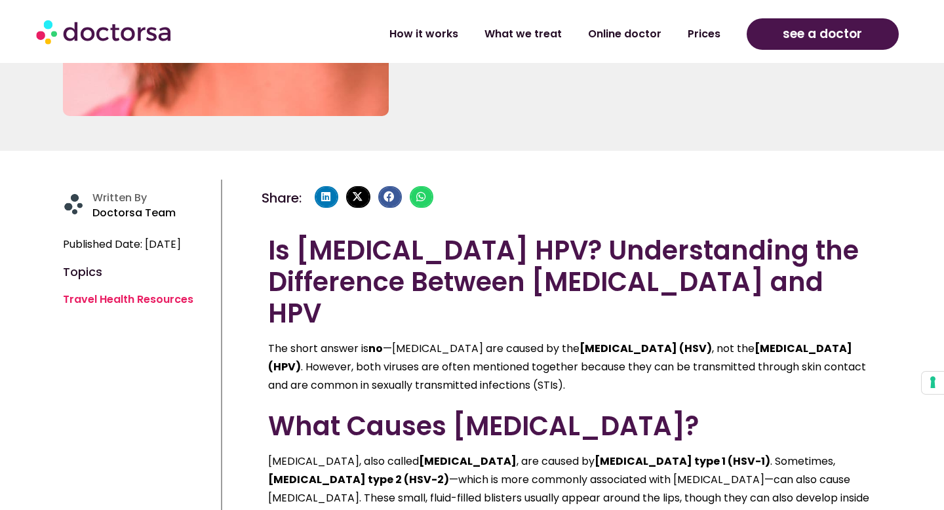 The image size is (944, 510). Describe the element at coordinates (327, 197) in the screenshot. I see `div: Share on linkedin` at that location.